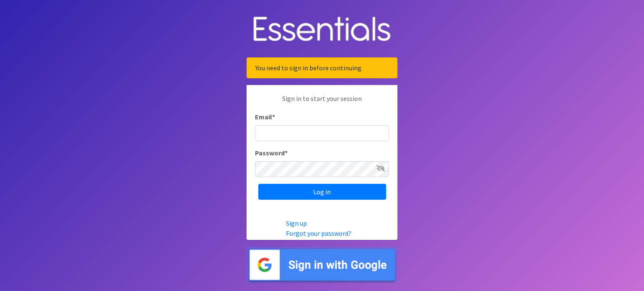 This screenshot has height=291, width=644. I want to click on label: Password, so click(271, 153).